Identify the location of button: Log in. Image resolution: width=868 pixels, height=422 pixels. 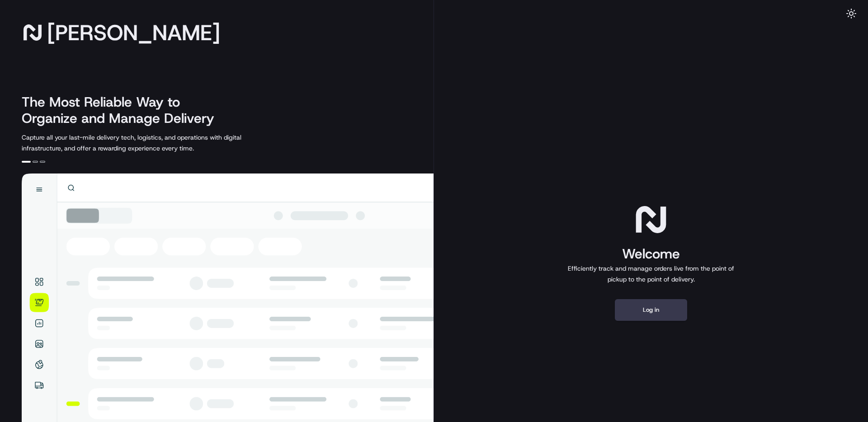
(651, 310).